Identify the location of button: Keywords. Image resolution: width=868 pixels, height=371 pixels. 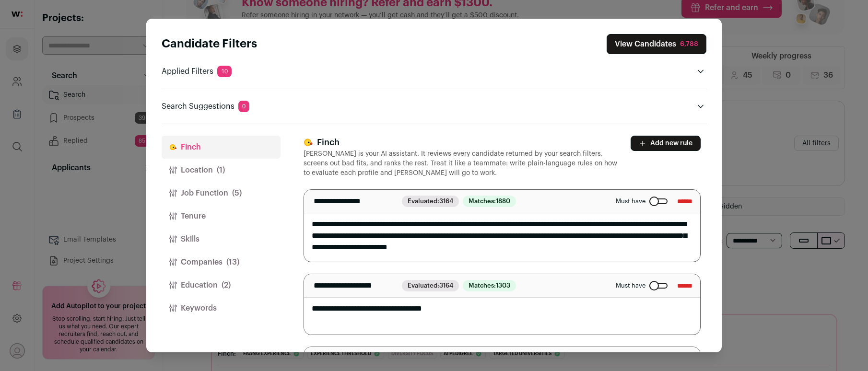
(221, 308).